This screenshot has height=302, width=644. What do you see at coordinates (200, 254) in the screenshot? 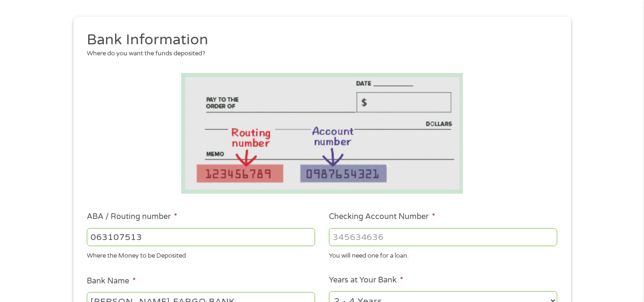
I see `div: Where the Money to be Deposited` at bounding box center [200, 254].